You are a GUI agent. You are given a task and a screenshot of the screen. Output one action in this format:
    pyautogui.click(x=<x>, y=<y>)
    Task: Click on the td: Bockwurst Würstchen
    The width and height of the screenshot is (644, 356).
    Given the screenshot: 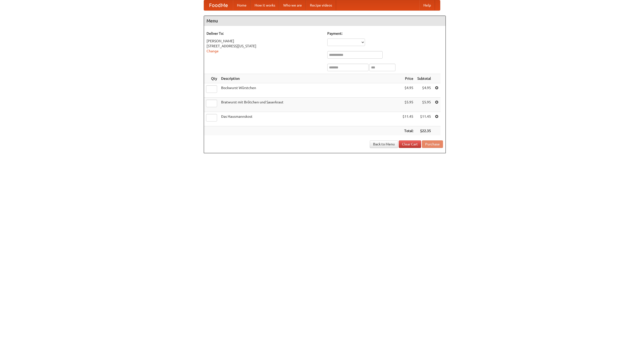 What is the action you would take?
    pyautogui.click(x=310, y=90)
    